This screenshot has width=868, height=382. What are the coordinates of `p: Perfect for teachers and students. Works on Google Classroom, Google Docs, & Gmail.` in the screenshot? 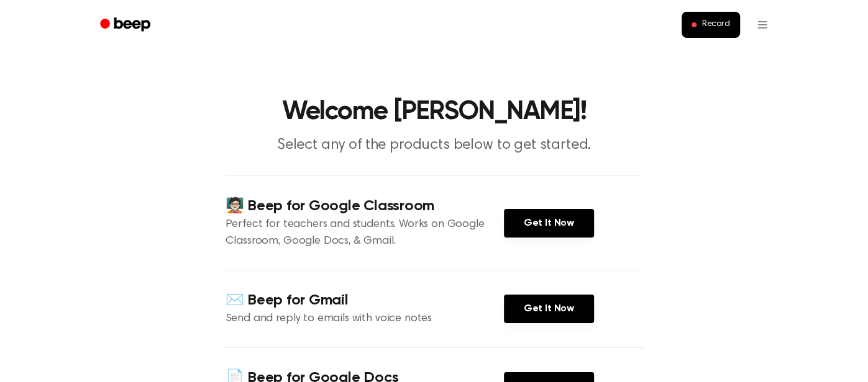 It's located at (365, 233).